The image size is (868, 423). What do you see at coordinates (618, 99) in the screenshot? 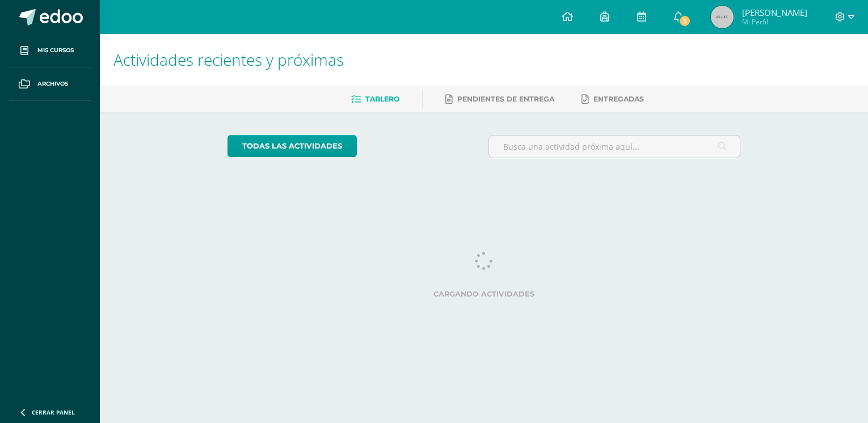
I see `span: Entregadas` at bounding box center [618, 99].